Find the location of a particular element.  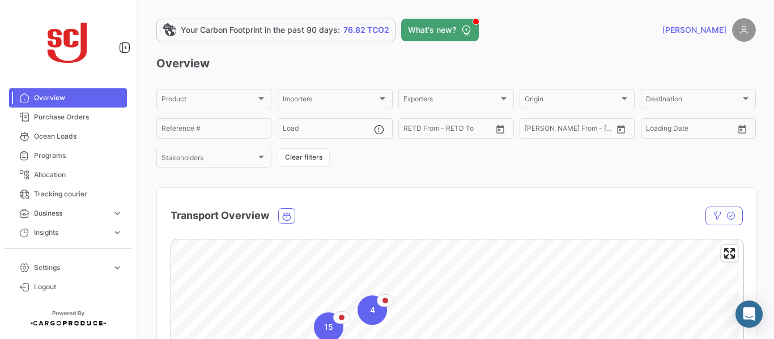

h4: Transport Overview is located at coordinates (220, 216).